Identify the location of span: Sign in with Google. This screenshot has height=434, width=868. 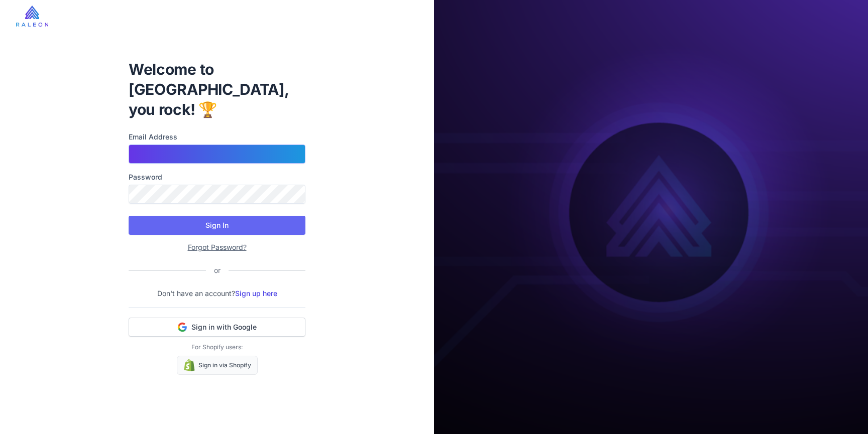
(224, 327).